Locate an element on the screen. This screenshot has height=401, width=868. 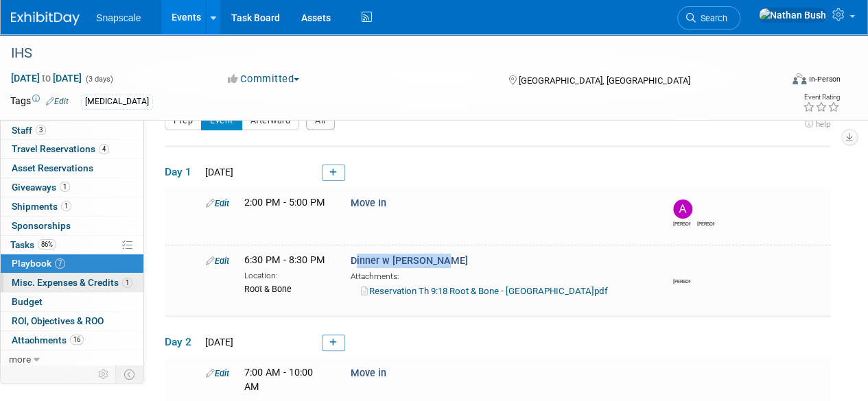
span: (3 days) is located at coordinates (99, 79).